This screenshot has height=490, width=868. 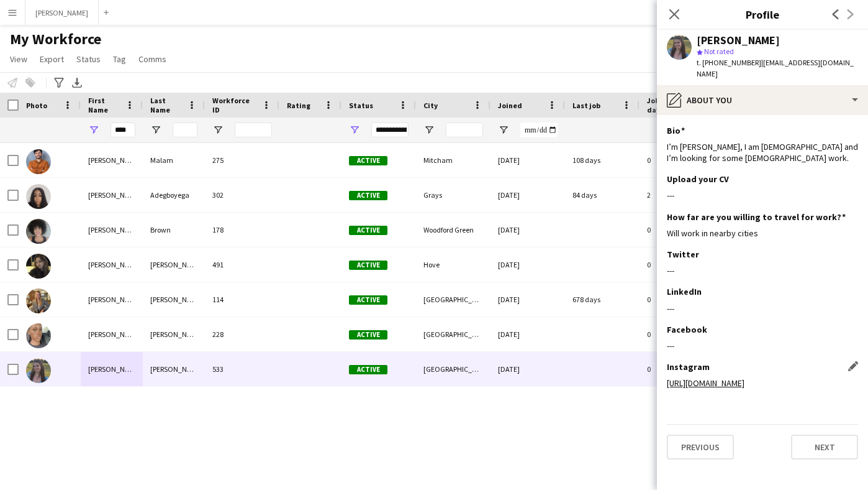 I want to click on input: Workforce ID Filter Input, so click(x=253, y=130).